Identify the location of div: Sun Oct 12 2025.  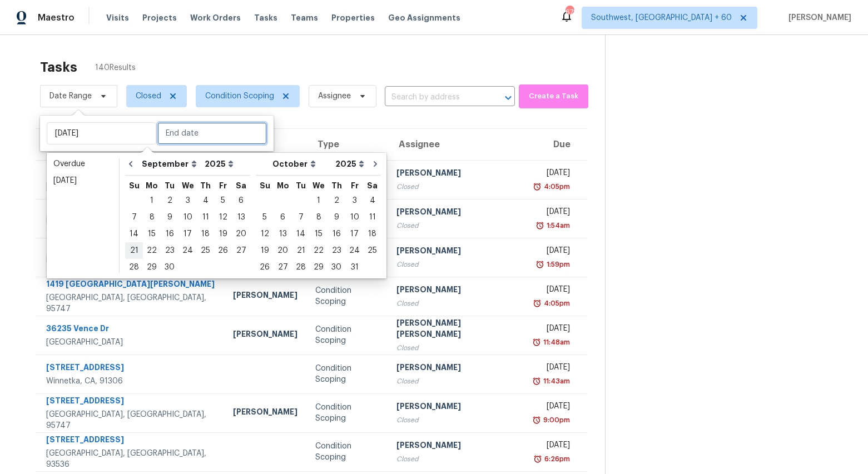
(265, 234).